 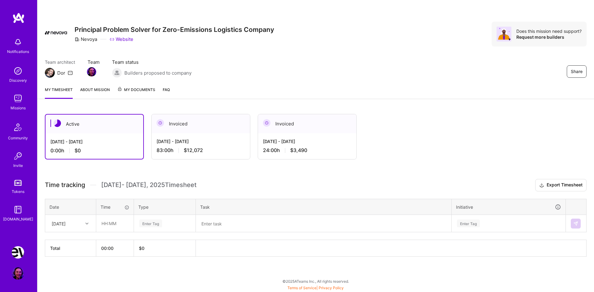 What do you see at coordinates (542, 185) in the screenshot?
I see `i: icon Download` at bounding box center [542, 185].